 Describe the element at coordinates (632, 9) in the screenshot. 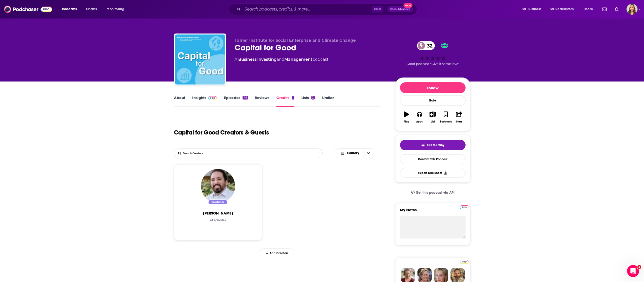

I see `img: User Profile` at that location.